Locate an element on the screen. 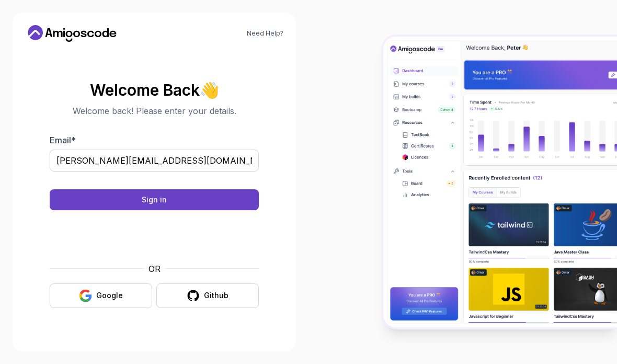 This screenshot has width=617, height=364. a: Need Help? is located at coordinates (265, 33).